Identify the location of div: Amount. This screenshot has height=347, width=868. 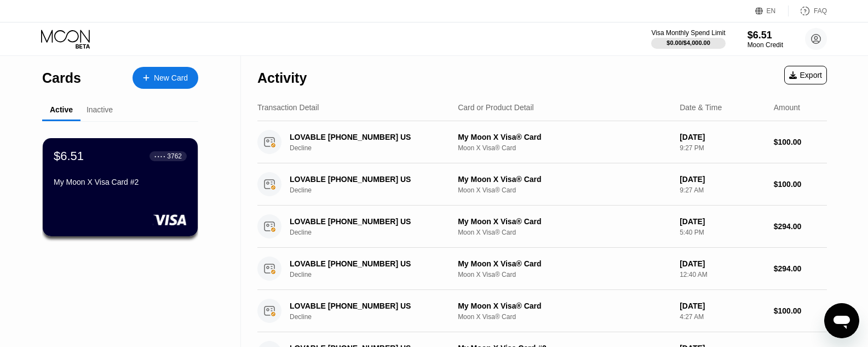
(787, 108).